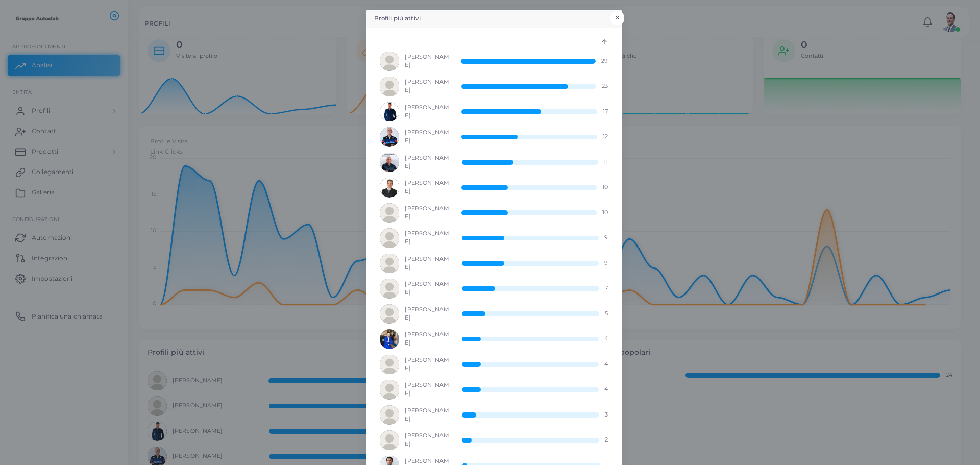 The height and width of the screenshot is (465, 980). What do you see at coordinates (607, 313) in the screenshot?
I see `font: 5` at bounding box center [607, 313].